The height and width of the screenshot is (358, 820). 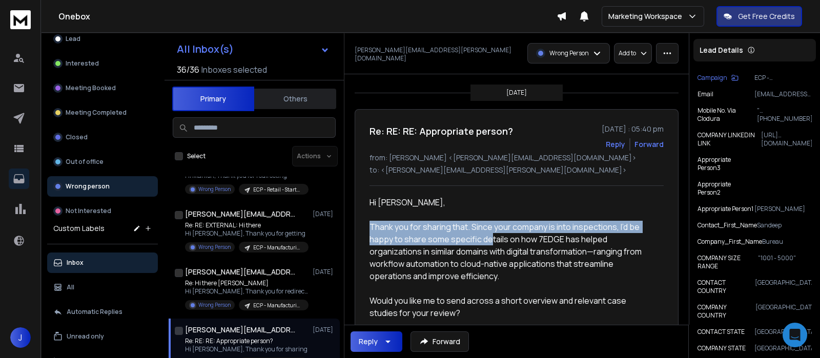 I want to click on p: Wrong person, so click(x=88, y=186).